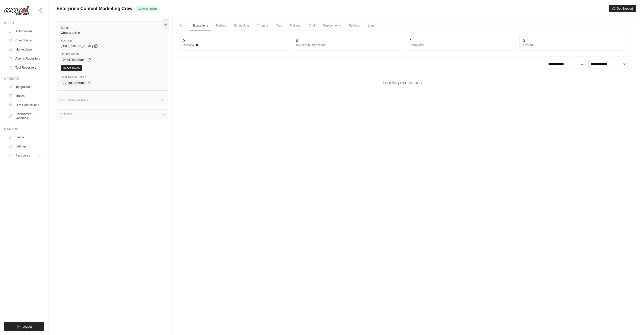 The image size is (644, 335). What do you see at coordinates (279, 26) in the screenshot?
I see `a: Test` at bounding box center [279, 26].